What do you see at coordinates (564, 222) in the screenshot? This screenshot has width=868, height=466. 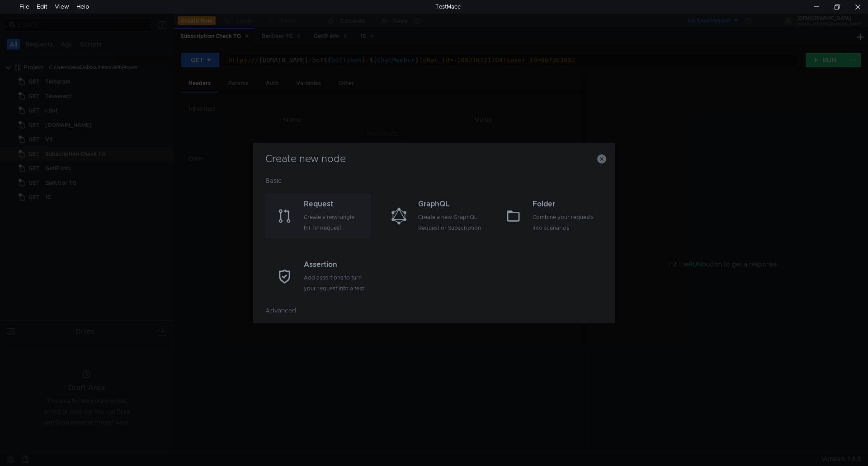 I see `div: Combine your requests into scenarios` at bounding box center [564, 222].